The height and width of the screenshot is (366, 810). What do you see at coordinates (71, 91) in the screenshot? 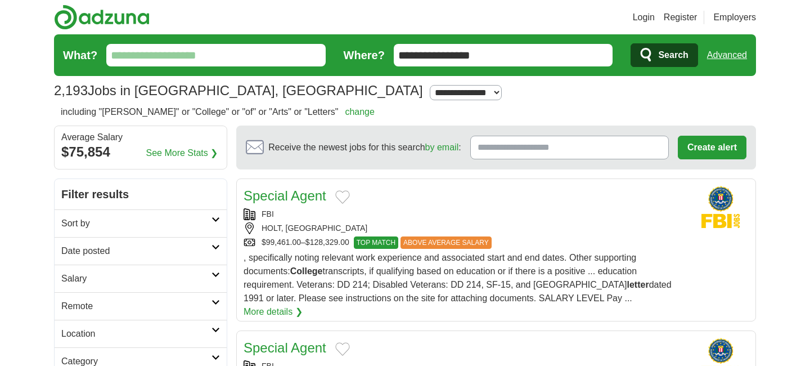
I see `span: 2,193` at bounding box center [71, 91].